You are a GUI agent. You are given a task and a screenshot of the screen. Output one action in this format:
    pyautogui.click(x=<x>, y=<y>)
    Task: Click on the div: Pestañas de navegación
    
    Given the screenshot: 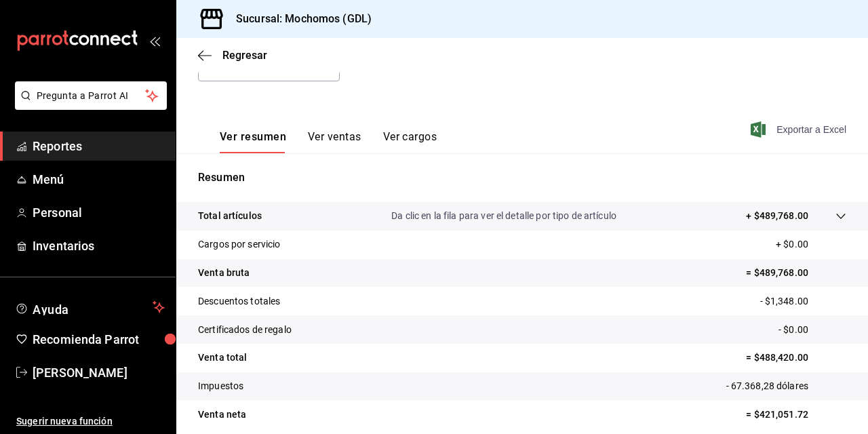 What is the action you would take?
    pyautogui.click(x=328, y=142)
    